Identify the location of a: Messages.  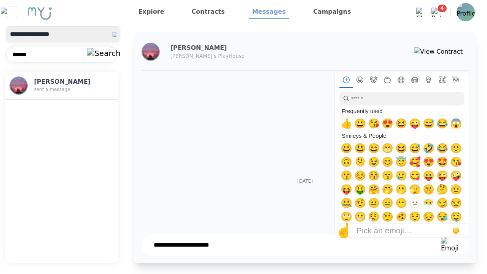
(269, 12).